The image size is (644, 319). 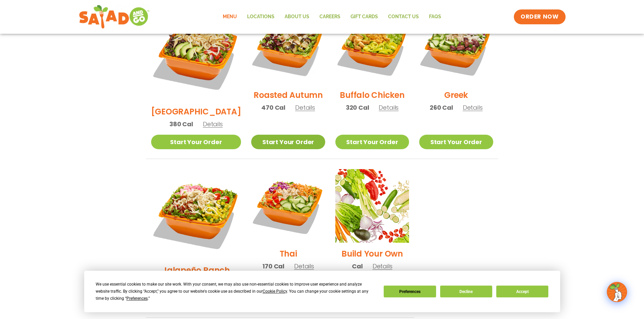 I want to click on a: Contact Us, so click(x=403, y=17).